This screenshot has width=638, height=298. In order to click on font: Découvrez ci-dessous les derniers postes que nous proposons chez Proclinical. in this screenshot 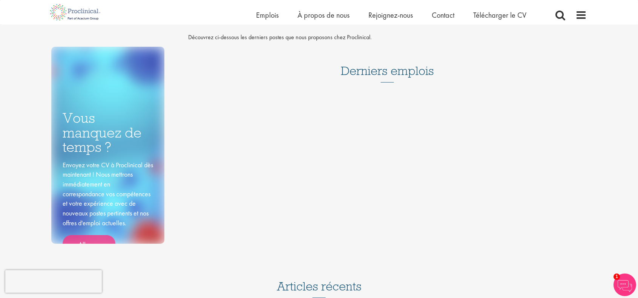, I will do `click(280, 37)`.